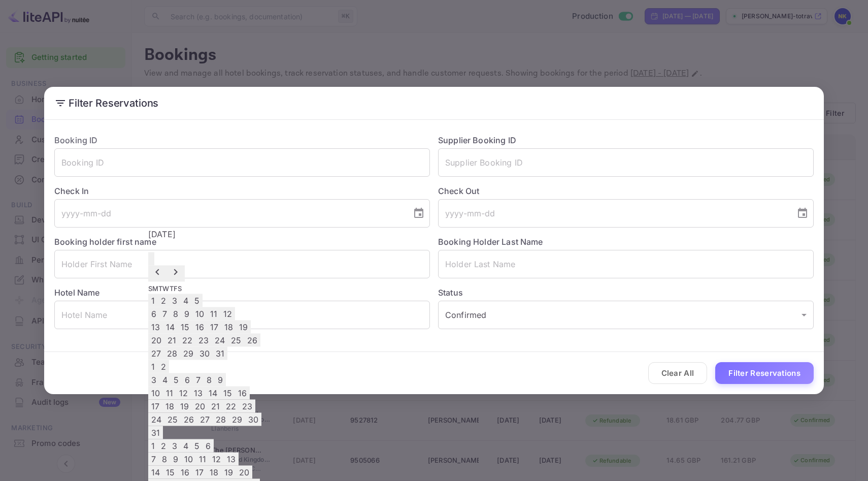 The height and width of the screenshot is (481, 868). What do you see at coordinates (176, 274) in the screenshot?
I see `button: Next month` at bounding box center [176, 274].